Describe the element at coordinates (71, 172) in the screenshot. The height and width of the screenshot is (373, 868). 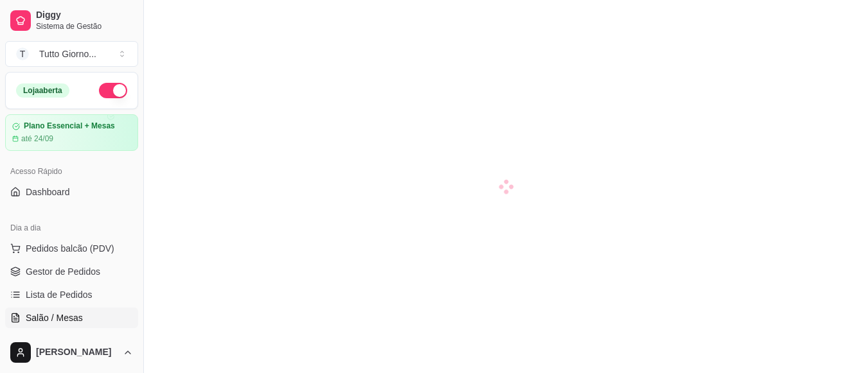
I see `div: Acesso Rápido` at that location.